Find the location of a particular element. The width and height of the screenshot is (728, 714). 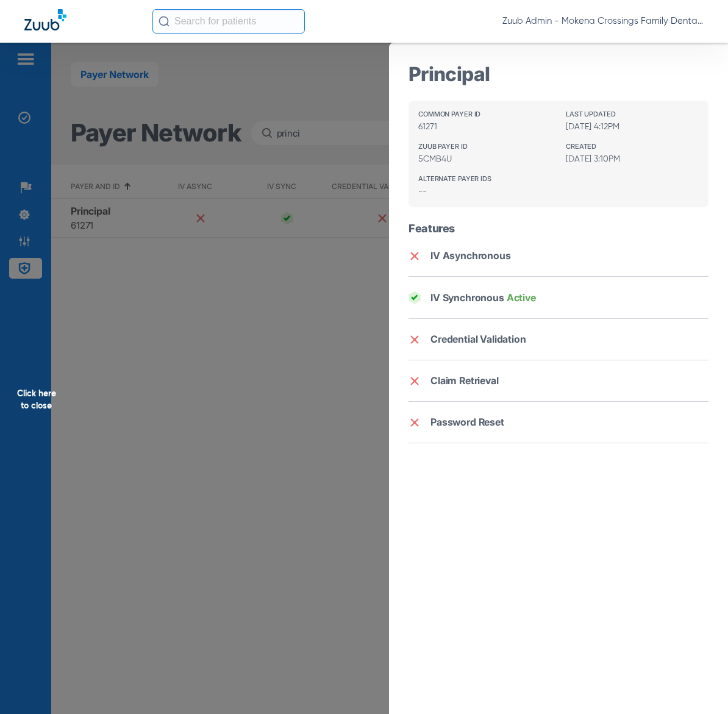

div: IV Asynchronous is located at coordinates (470, 256).